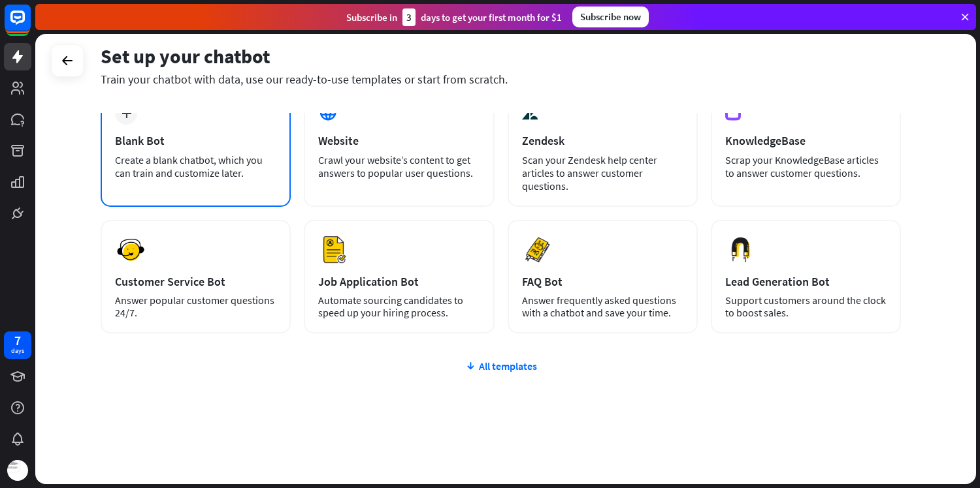 This screenshot has height=488, width=980. What do you see at coordinates (195, 141) in the screenshot?
I see `div: Blank Bot` at bounding box center [195, 141].